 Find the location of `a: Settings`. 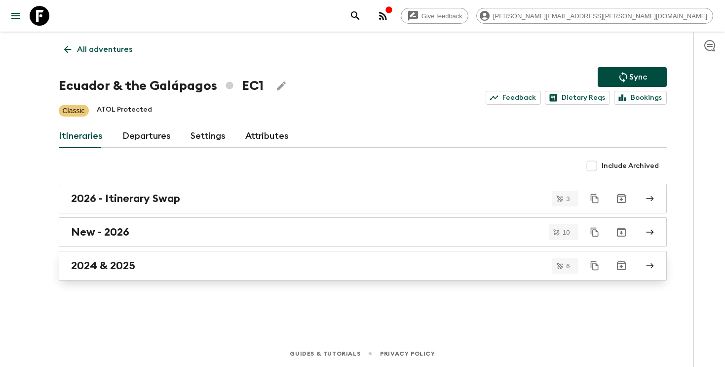

a: Settings is located at coordinates (208, 136).